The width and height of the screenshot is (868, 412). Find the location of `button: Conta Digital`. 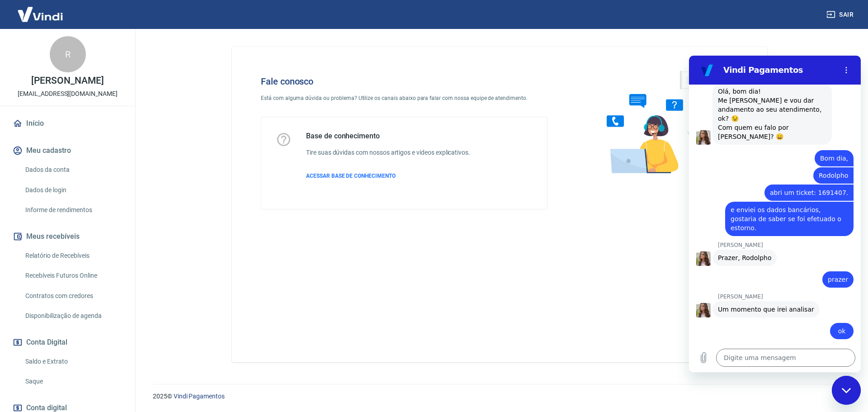

button: Conta Digital is located at coordinates (67, 342).